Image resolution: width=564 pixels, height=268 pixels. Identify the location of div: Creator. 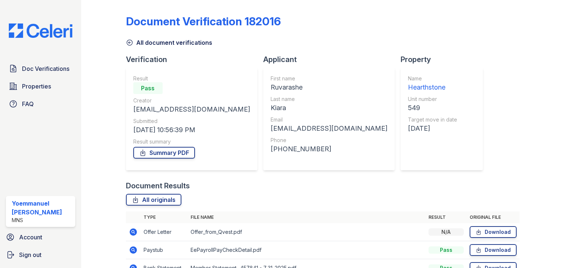
(192, 101).